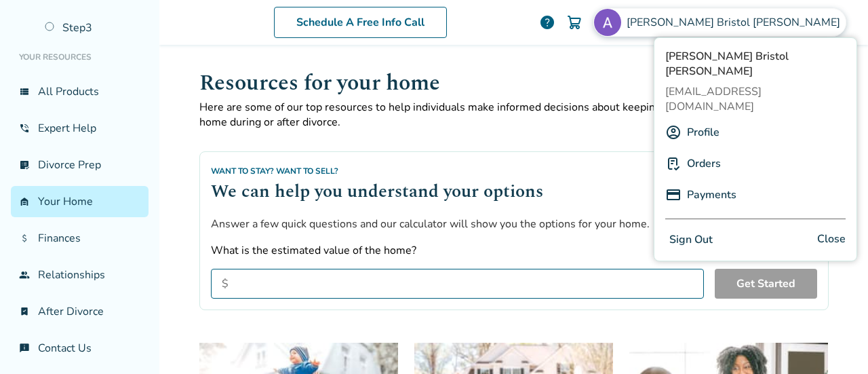  What do you see at coordinates (25, 348) in the screenshot?
I see `span: chat_info` at bounding box center [25, 348].